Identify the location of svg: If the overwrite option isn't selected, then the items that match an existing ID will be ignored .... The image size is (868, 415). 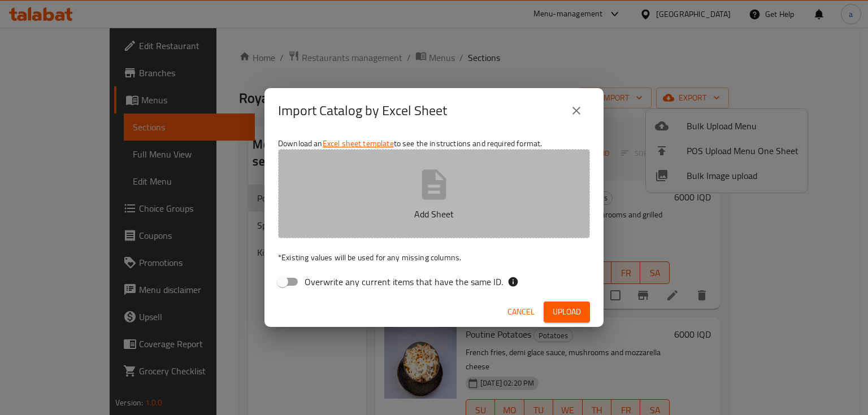
(513, 282).